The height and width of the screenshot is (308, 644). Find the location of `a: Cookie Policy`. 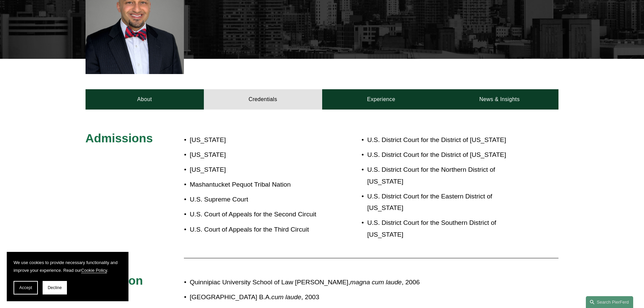

a: Cookie Policy is located at coordinates (94, 270).